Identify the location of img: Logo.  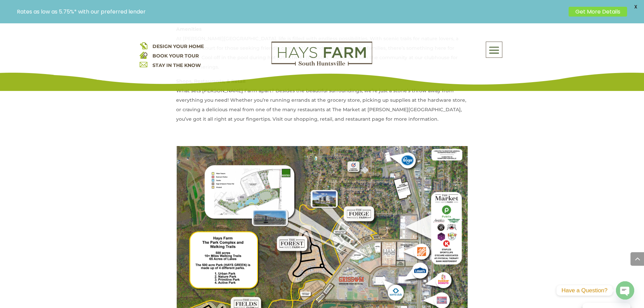
(322, 54).